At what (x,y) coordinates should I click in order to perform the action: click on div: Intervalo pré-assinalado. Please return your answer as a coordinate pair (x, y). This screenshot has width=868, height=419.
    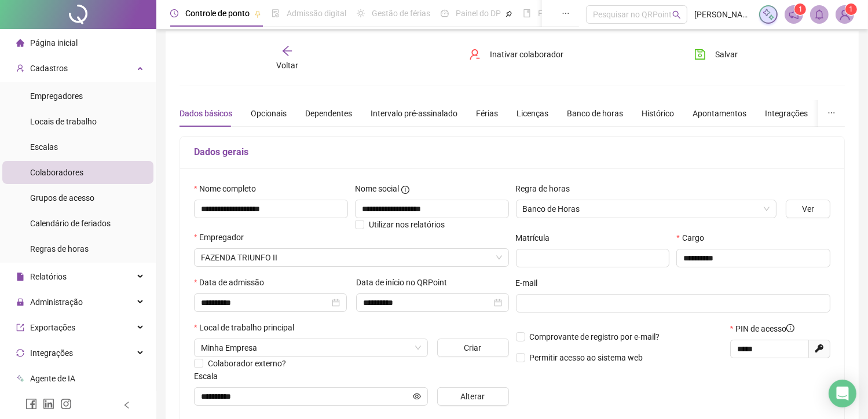
    Looking at the image, I should click on (414, 114).